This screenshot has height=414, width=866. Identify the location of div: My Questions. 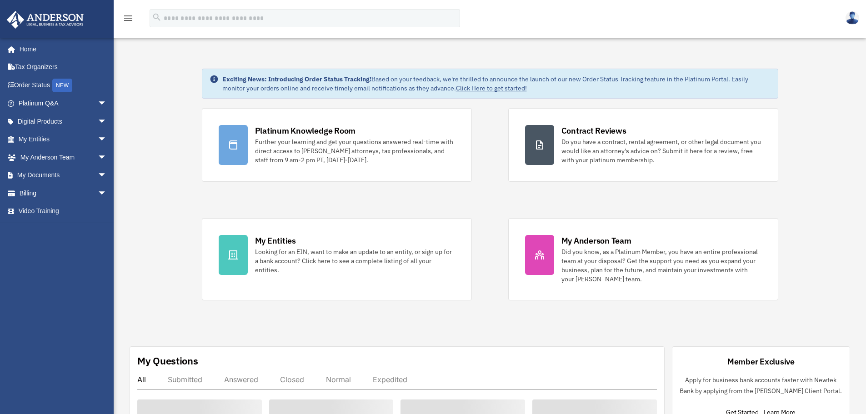
(168, 361).